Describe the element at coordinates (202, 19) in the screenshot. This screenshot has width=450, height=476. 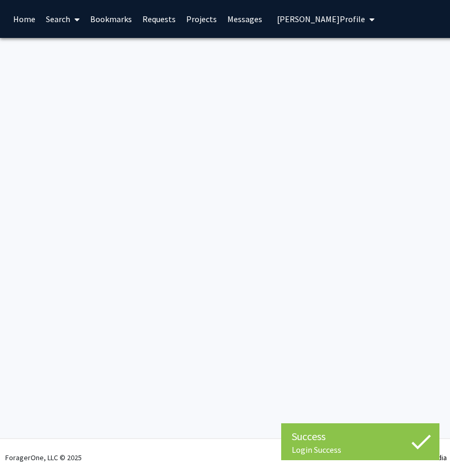
I see `a: Projects` at that location.